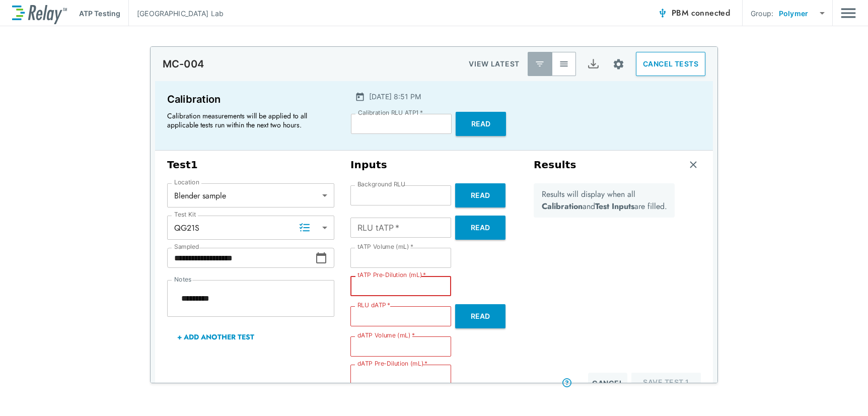  Describe the element at coordinates (694, 13) in the screenshot. I see `button: PBM connected` at that location.